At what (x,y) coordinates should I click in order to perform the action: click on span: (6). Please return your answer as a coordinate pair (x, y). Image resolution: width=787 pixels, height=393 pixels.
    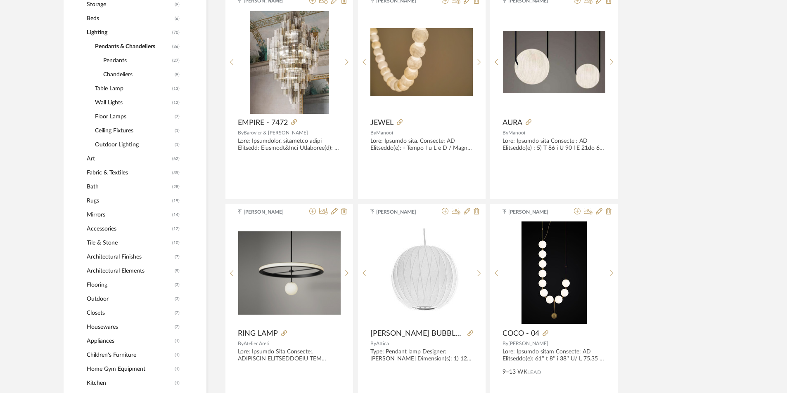
    Looking at the image, I should click on (177, 19).